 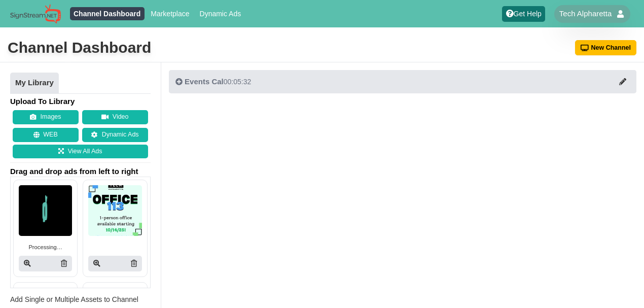 I want to click on button: WEB, so click(x=45, y=135).